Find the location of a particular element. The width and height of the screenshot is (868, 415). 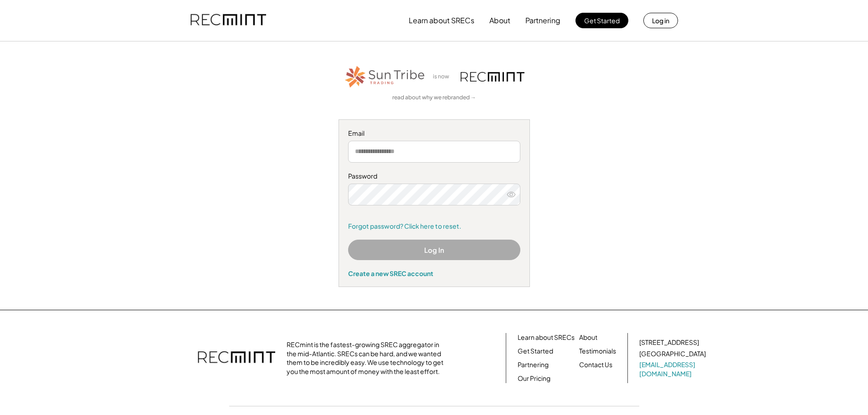

div: Password is located at coordinates (434, 177).